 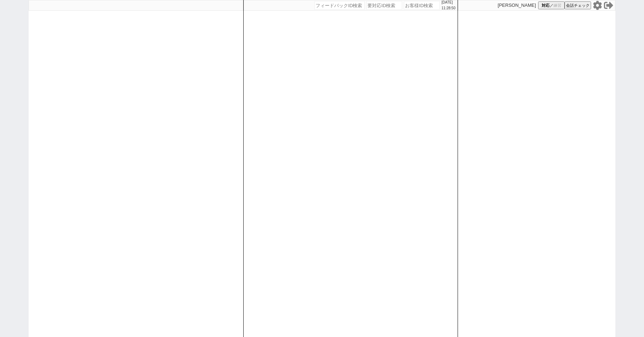 I want to click on input: フィードバックID検索, so click(x=340, y=5).